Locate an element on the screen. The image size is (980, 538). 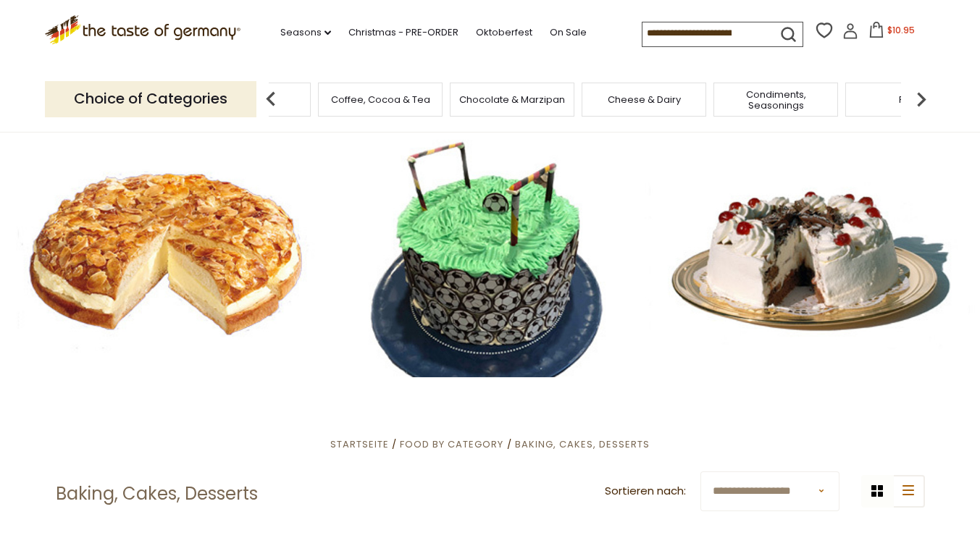
img: next arrow is located at coordinates (921, 99).